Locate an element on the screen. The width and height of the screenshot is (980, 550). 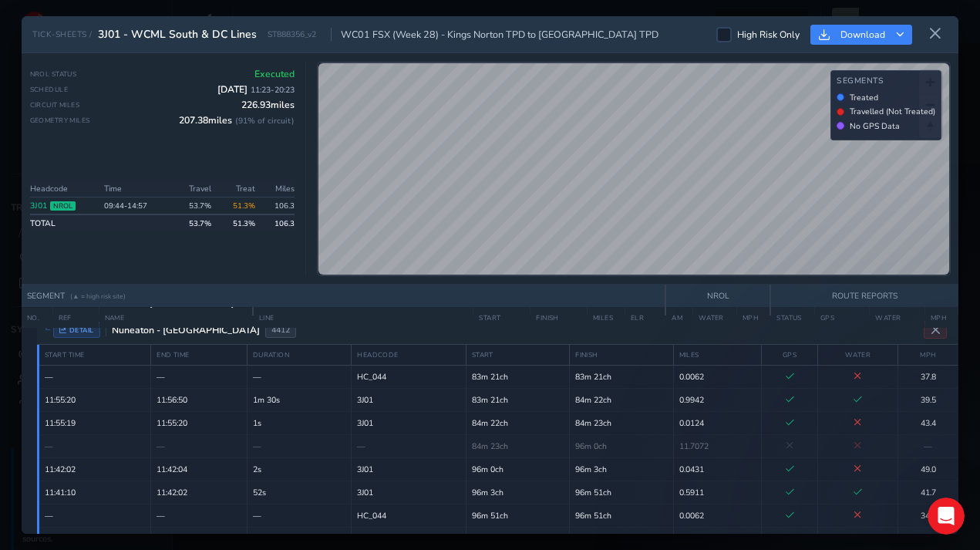
td: 96m 51ch is located at coordinates (621, 493).